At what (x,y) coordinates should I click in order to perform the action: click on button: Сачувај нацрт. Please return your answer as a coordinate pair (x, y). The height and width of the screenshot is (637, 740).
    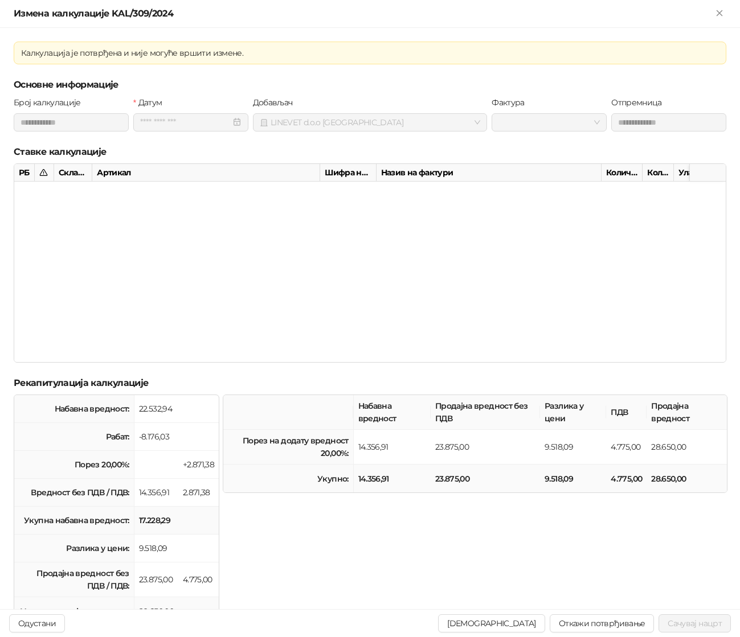
    Looking at the image, I should click on (694, 624).